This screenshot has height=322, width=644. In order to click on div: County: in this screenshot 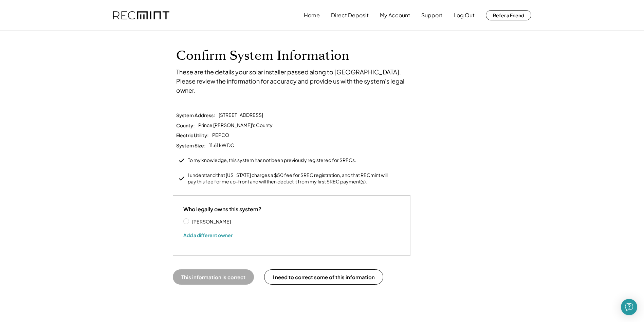, I will do `click(185, 125)`.